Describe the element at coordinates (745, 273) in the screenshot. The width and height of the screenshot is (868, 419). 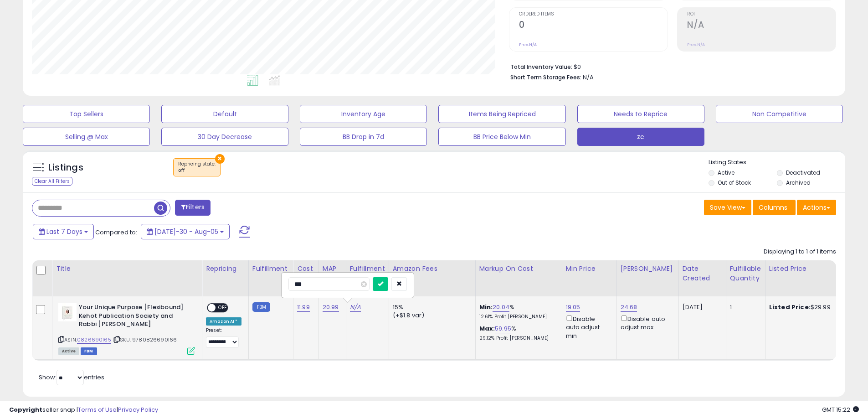
I see `div: Fulfillable Quantity` at that location.